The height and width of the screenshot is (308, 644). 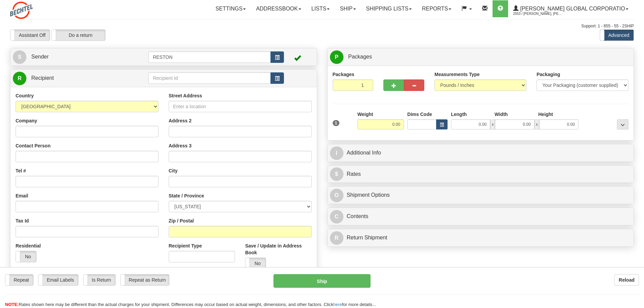 What do you see at coordinates (279, 9) in the screenshot?
I see `a: Addressbook` at bounding box center [279, 9].